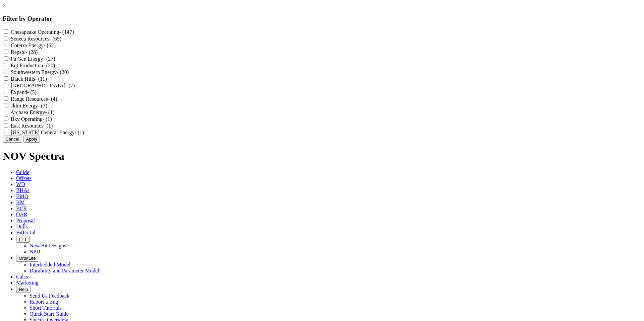  What do you see at coordinates (21, 203) in the screenshot?
I see `span: KM` at bounding box center [21, 203].